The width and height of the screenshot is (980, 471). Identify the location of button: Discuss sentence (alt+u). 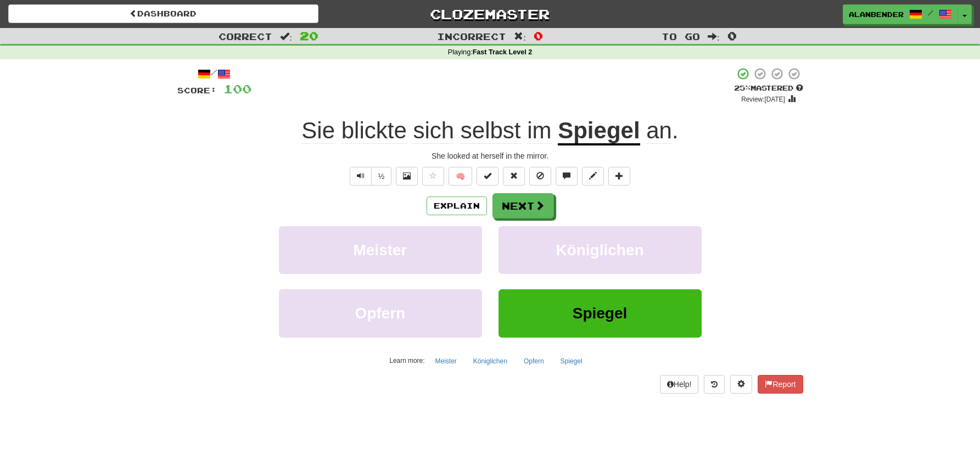
(567, 176).